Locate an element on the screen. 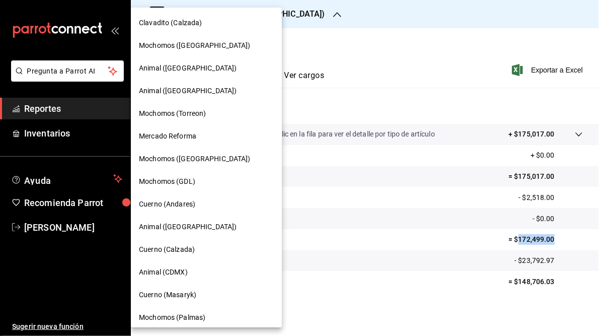  span: Cuerno (Andares) is located at coordinates (167, 204).